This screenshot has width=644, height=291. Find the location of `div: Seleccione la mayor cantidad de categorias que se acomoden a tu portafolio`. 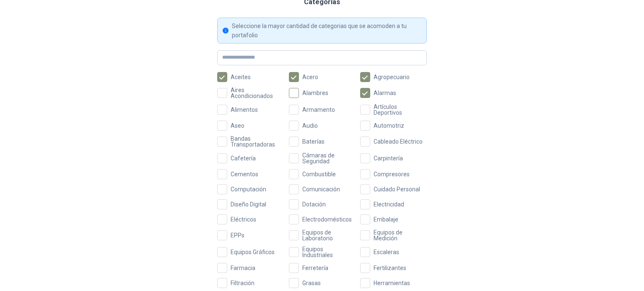

div: Seleccione la mayor cantidad de categorias que se acomoden a tu portafolio is located at coordinates (327, 30).